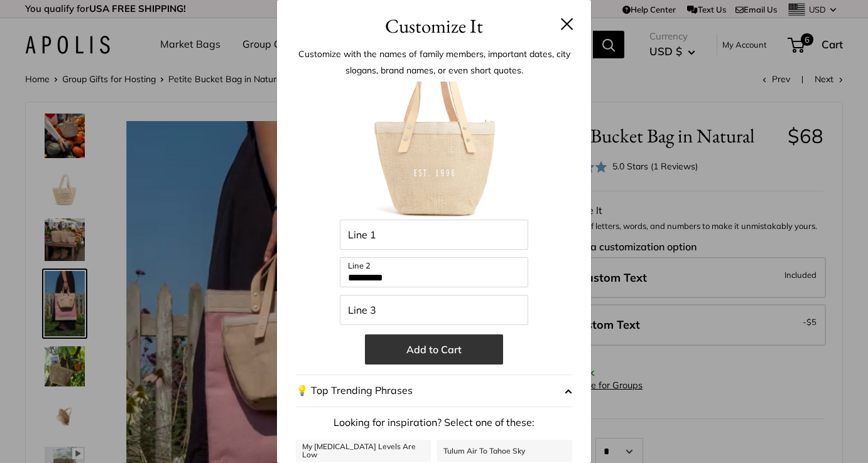  What do you see at coordinates (434, 391) in the screenshot?
I see `button: 💡 Top Trending Phrases` at bounding box center [434, 391].